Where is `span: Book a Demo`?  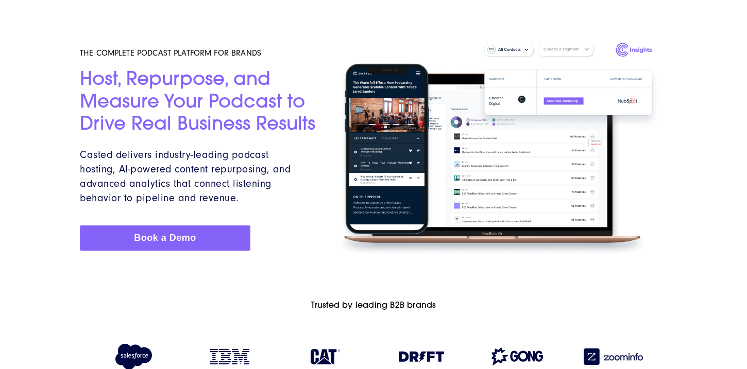
span: Book a Demo is located at coordinates (165, 238).